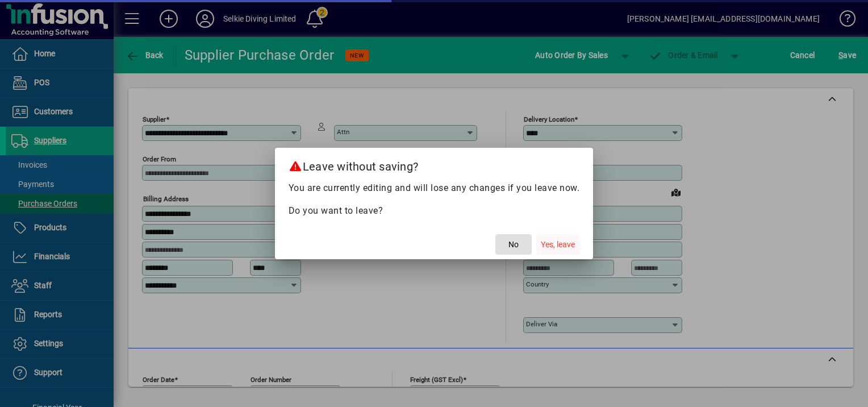  What do you see at coordinates (434, 211) in the screenshot?
I see `p: Do you want to leave?` at bounding box center [434, 211].